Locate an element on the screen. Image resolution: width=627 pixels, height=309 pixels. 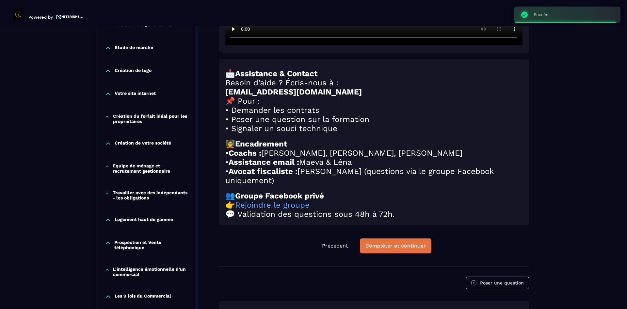
button: Précédent is located at coordinates (335, 246).